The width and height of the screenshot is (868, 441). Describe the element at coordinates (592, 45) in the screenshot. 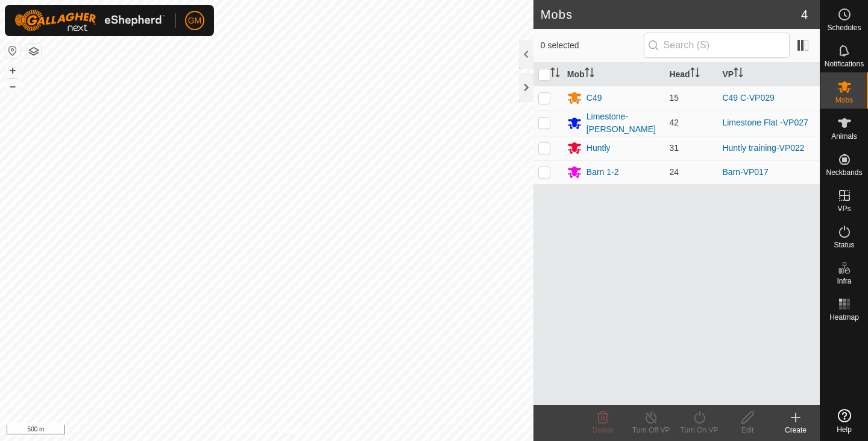

I see `span: 0 selected` at that location.